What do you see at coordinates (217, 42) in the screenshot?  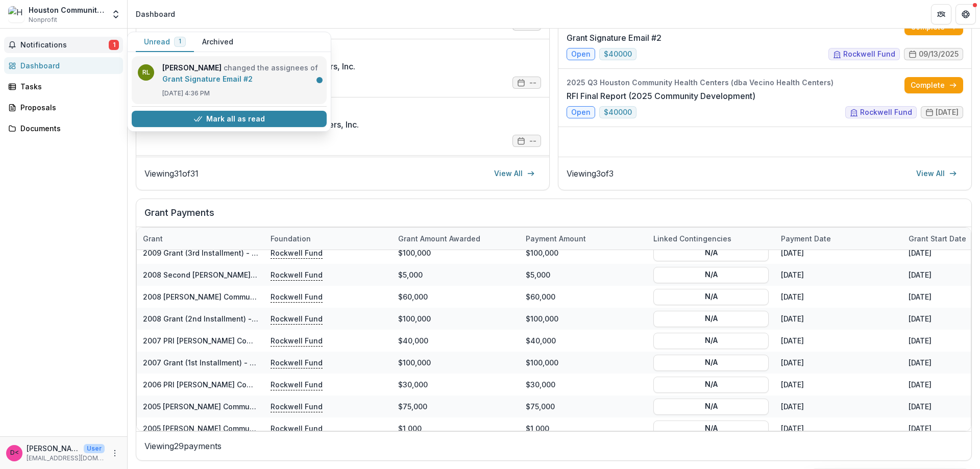 I see `button: Archived` at bounding box center [217, 42].